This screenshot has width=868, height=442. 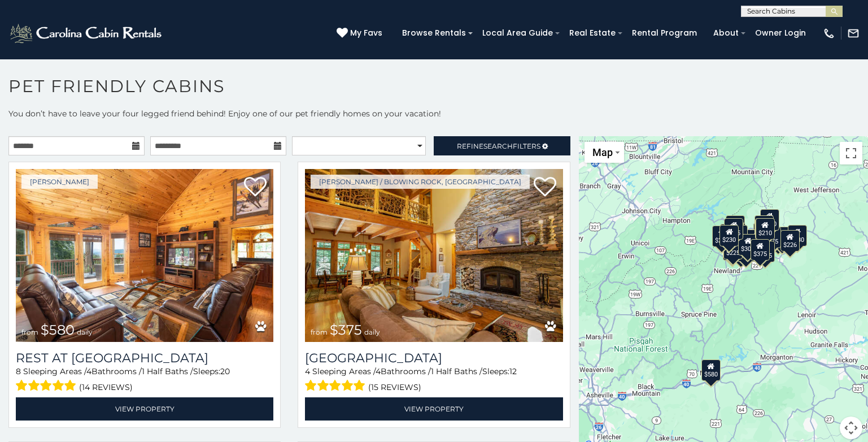 I want to click on a: RefineSearchFilters, so click(x=501, y=146).